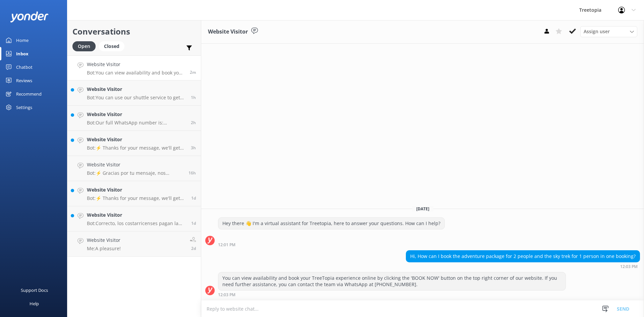  I want to click on span: Assign user, so click(597, 32).